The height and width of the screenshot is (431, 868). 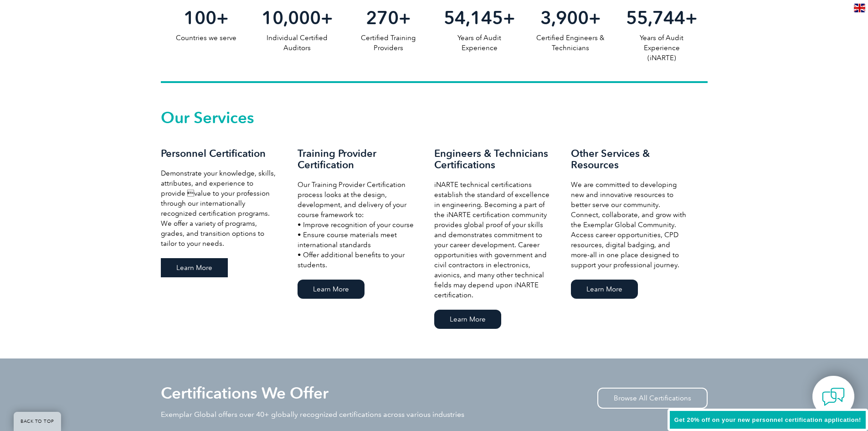 What do you see at coordinates (207, 38) in the screenshot?
I see `p: Countries we serve` at bounding box center [207, 38].